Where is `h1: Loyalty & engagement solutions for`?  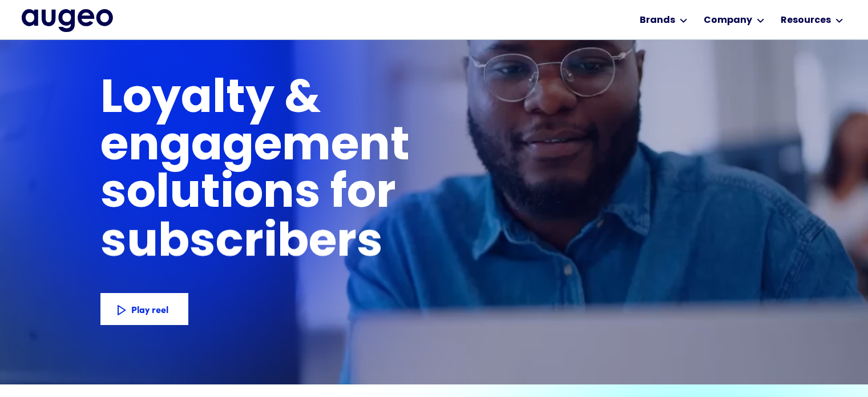
h1: Loyalty & engagement solutions for is located at coordinates (347, 147).